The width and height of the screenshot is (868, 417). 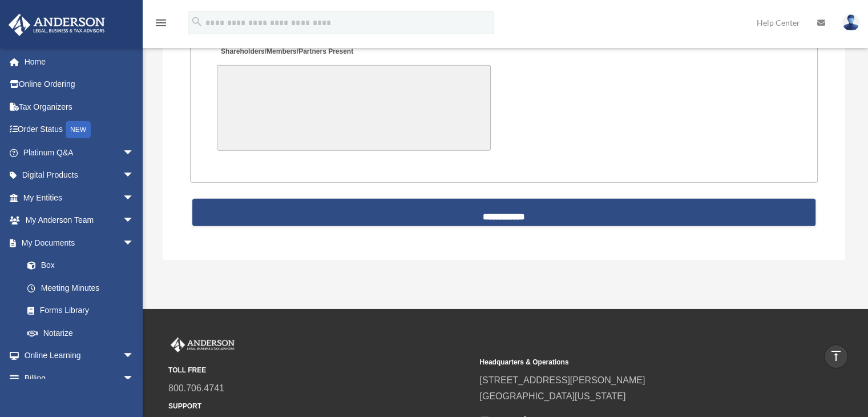 I want to click on div: NEW, so click(x=78, y=130).